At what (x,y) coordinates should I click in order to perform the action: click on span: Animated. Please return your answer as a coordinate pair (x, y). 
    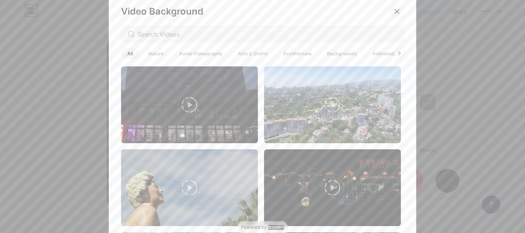
    Looking at the image, I should click on (383, 53).